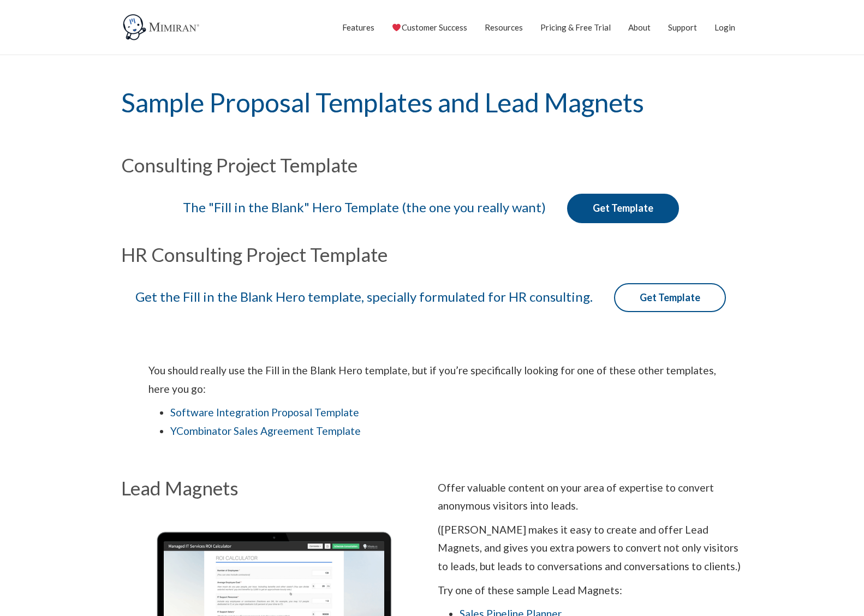 Image resolution: width=864 pixels, height=616 pixels. What do you see at coordinates (432, 165) in the screenshot?
I see `h2: Consulting Project Template` at bounding box center [432, 165].